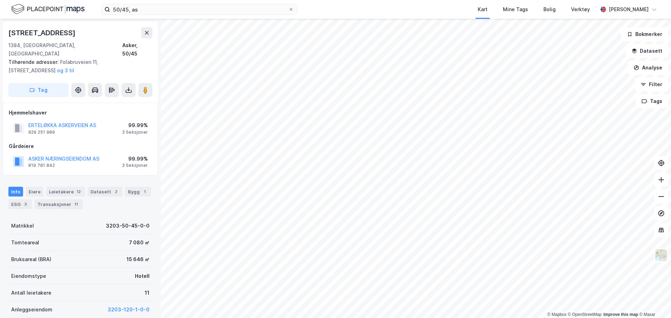  I want to click on div: Transaksjoner, so click(58, 204).